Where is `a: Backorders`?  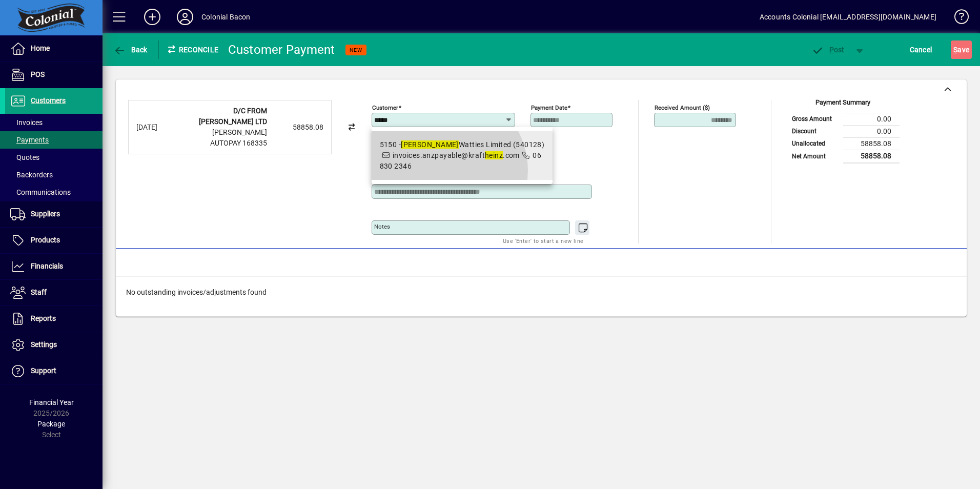 a: Backorders is located at coordinates (54, 175).